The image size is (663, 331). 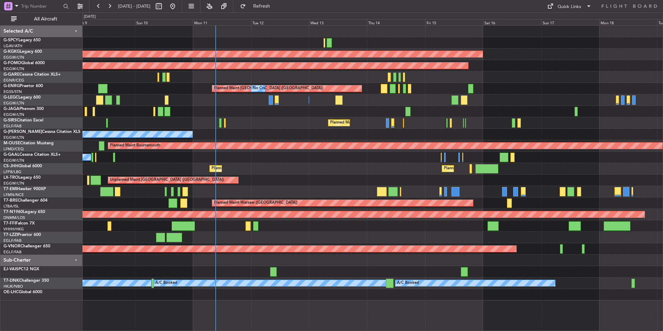 What do you see at coordinates (11, 86) in the screenshot?
I see `span: G-ENRG` at bounding box center [11, 86].